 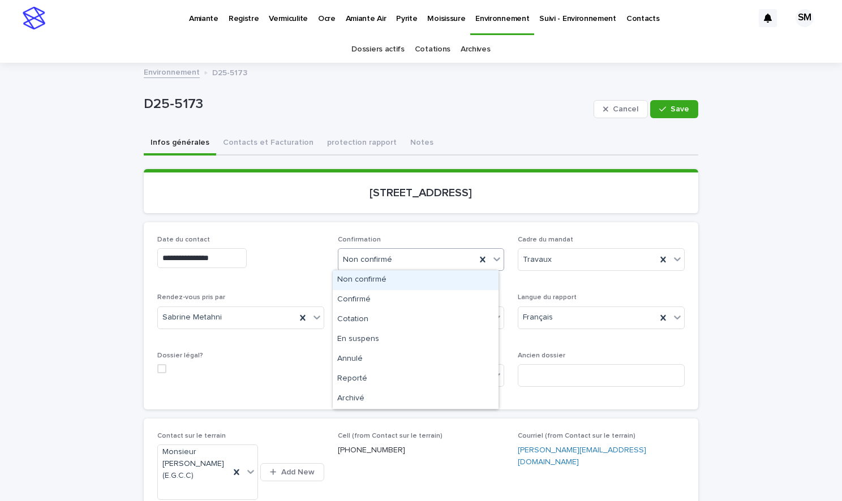 I want to click on span: Date du contact, so click(x=183, y=240).